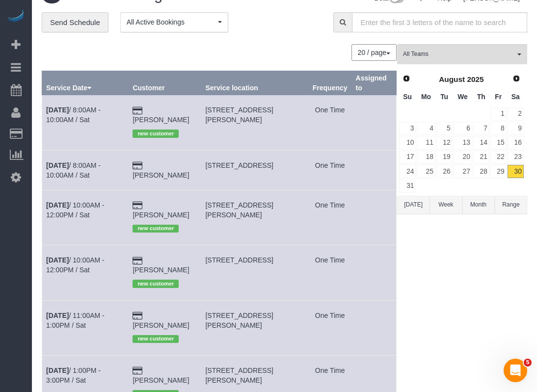 The image size is (537, 392). Describe the element at coordinates (426, 128) in the screenshot. I see `a: 4` at that location.